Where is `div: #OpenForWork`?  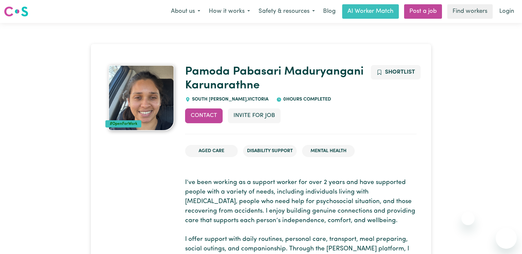 div: #OpenForWork is located at coordinates (123, 124).